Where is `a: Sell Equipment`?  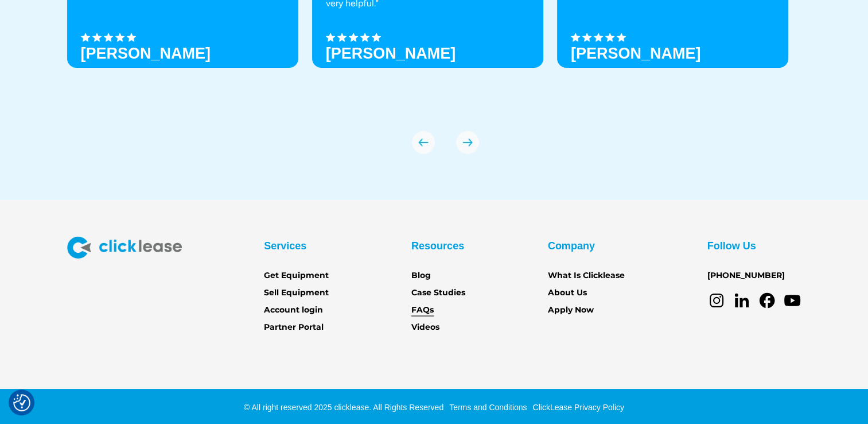 a: Sell Equipment is located at coordinates (296, 293).